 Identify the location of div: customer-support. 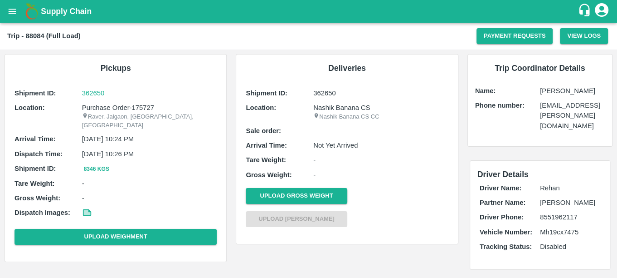
(585, 11).